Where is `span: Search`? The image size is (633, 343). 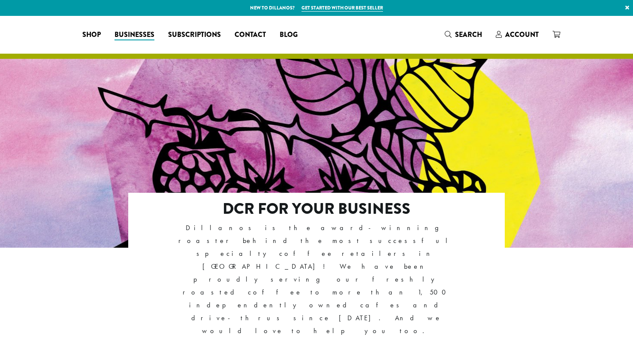
span: Search is located at coordinates (468, 34).